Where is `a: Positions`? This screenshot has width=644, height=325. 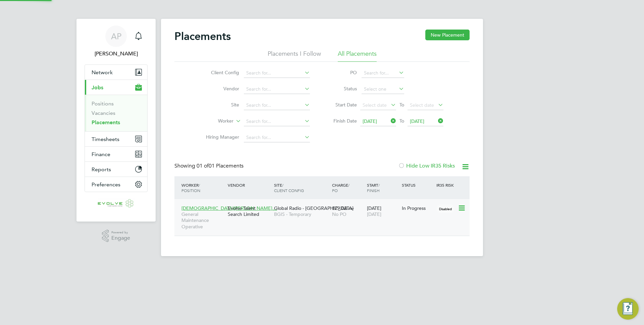 a: Positions is located at coordinates (103, 104).